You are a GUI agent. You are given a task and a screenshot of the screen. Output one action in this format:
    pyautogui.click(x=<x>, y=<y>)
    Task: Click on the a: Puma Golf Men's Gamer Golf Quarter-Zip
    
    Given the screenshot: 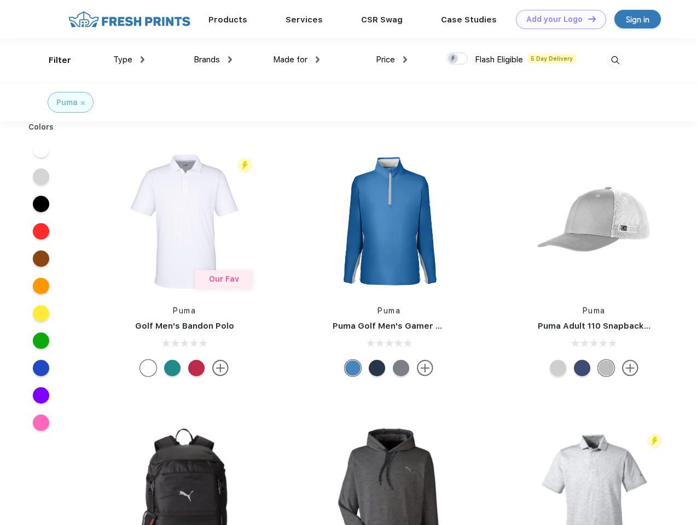 What is the action you would take?
    pyautogui.click(x=419, y=326)
    